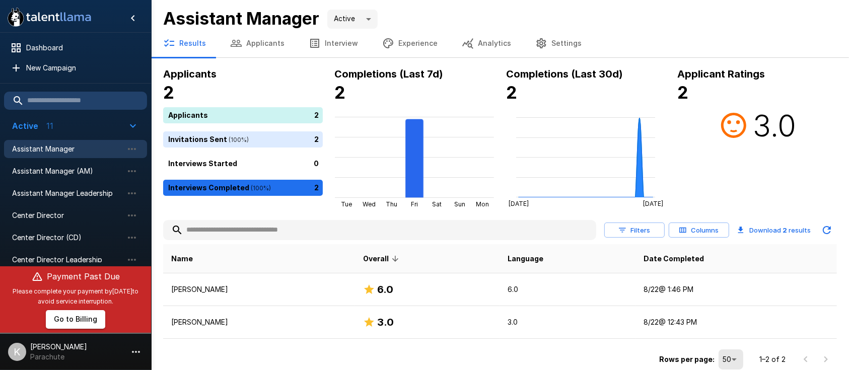 The height and width of the screenshot is (370, 849). Describe the element at coordinates (568, 322) in the screenshot. I see `p: 3.0` at that location.